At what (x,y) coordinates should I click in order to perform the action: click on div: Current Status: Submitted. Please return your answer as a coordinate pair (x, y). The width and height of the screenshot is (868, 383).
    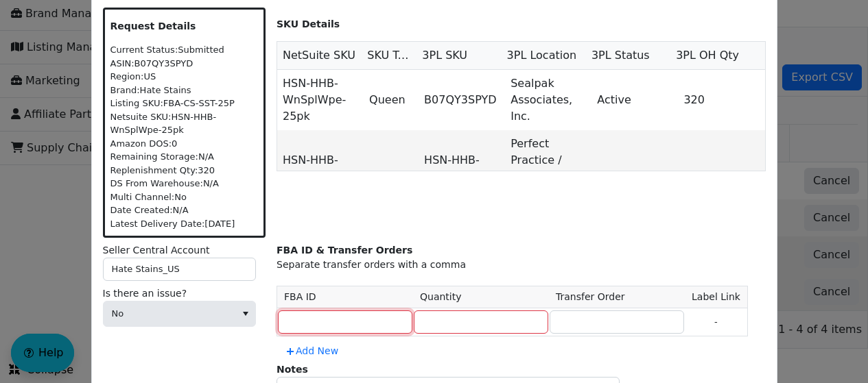
    Looking at the image, I should click on (184, 50).